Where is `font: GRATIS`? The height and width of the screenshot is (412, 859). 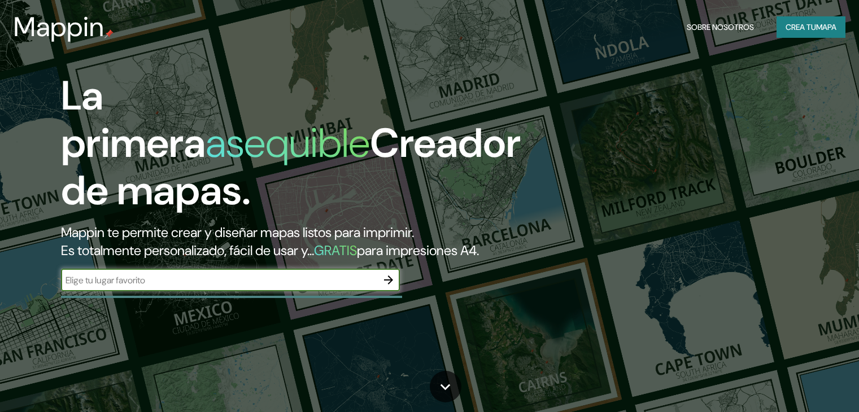
font: GRATIS is located at coordinates (335, 250).